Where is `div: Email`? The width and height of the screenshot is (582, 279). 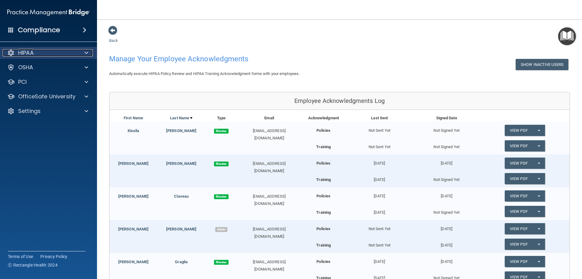 div: Email is located at coordinates (269, 118).